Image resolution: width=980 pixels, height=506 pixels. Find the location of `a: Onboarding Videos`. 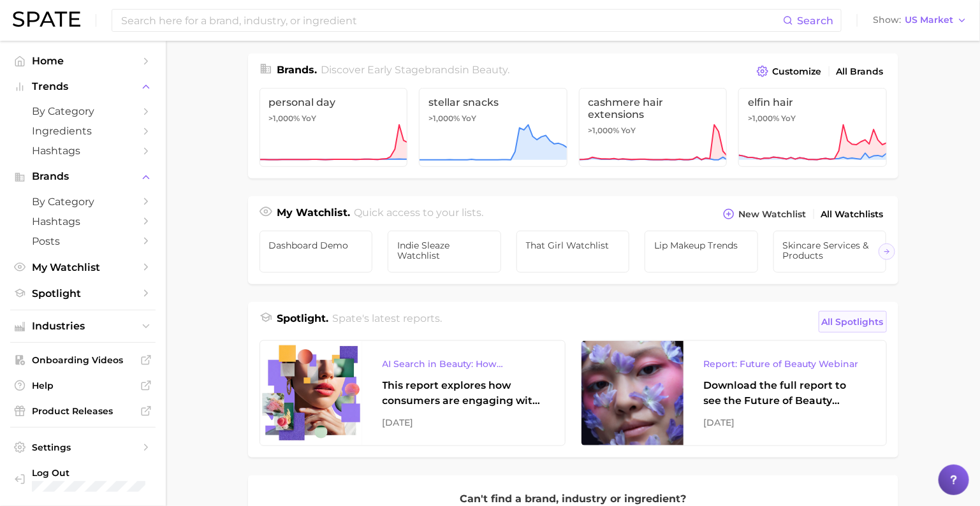

a: Onboarding Videos is located at coordinates (83, 360).